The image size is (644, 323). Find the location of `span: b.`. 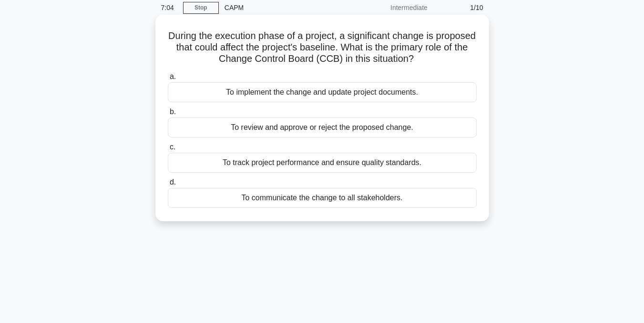

span: b. is located at coordinates (172, 111).